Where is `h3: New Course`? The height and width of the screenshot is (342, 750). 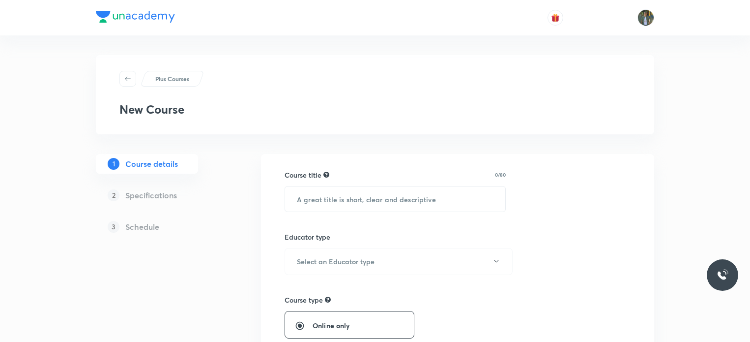 h3: New Course is located at coordinates (152, 109).